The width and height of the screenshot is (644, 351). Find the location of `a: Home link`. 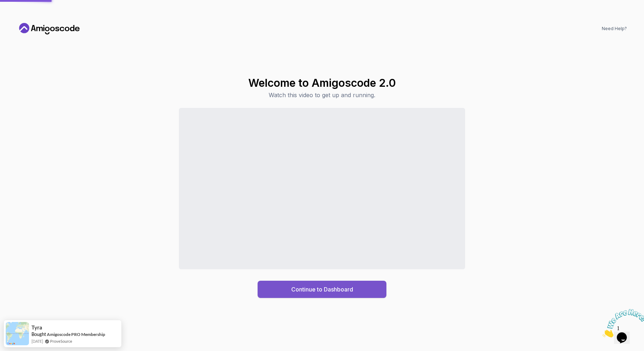

a: Home link is located at coordinates (50, 28).